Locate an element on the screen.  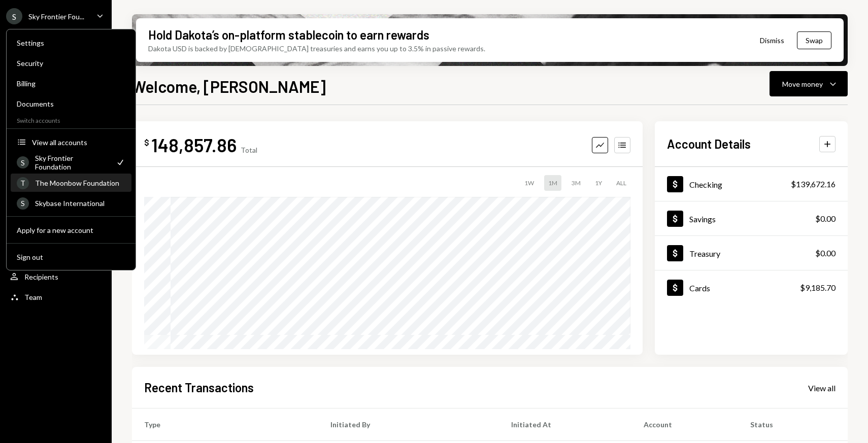
a: Treasury$0.00 is located at coordinates (751, 253).